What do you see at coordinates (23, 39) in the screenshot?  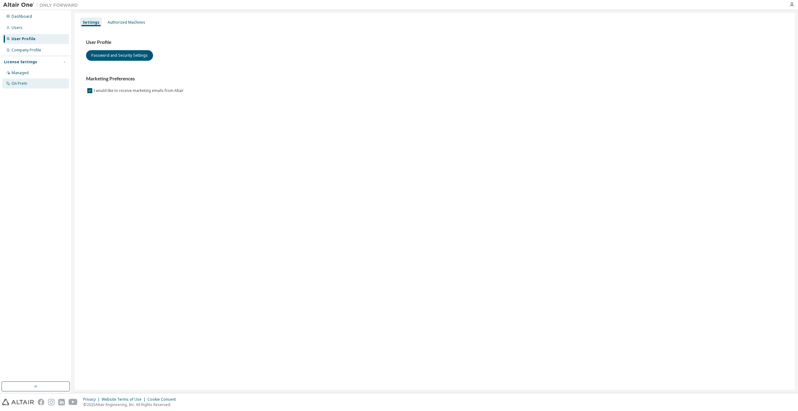 I see `div: User Profile` at bounding box center [23, 39].